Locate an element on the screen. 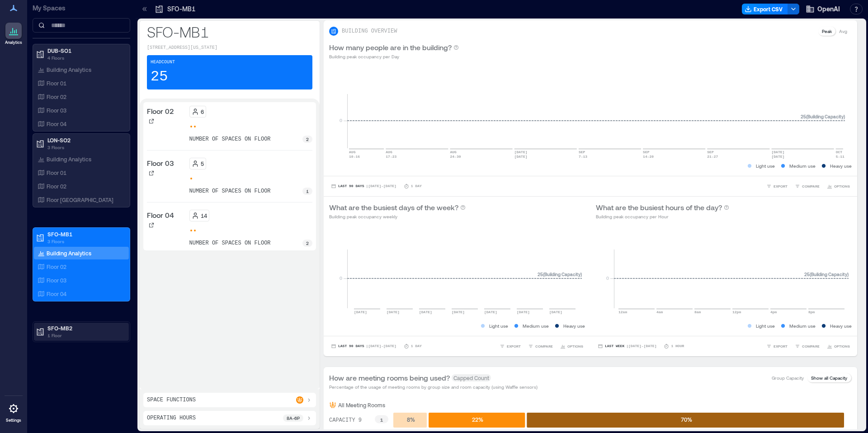 This screenshot has height=433, width=868. p: 8a - 6p is located at coordinates (293, 418).